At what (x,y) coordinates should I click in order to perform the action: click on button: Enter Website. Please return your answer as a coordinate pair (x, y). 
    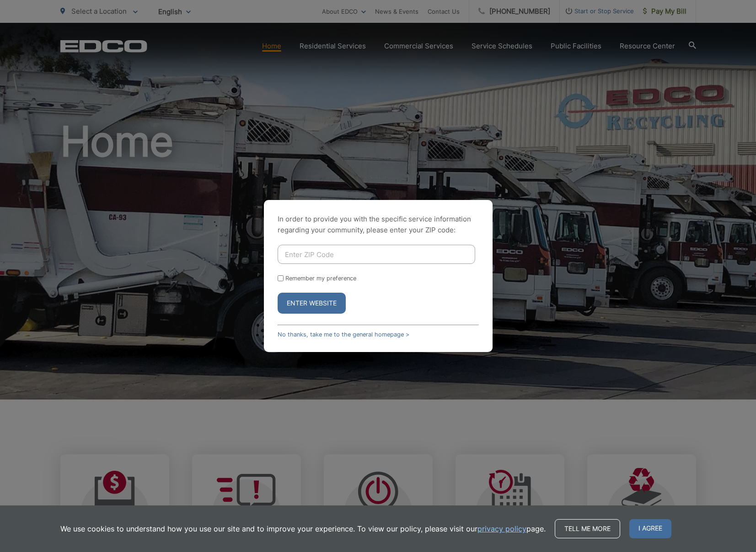
    Looking at the image, I should click on (312, 303).